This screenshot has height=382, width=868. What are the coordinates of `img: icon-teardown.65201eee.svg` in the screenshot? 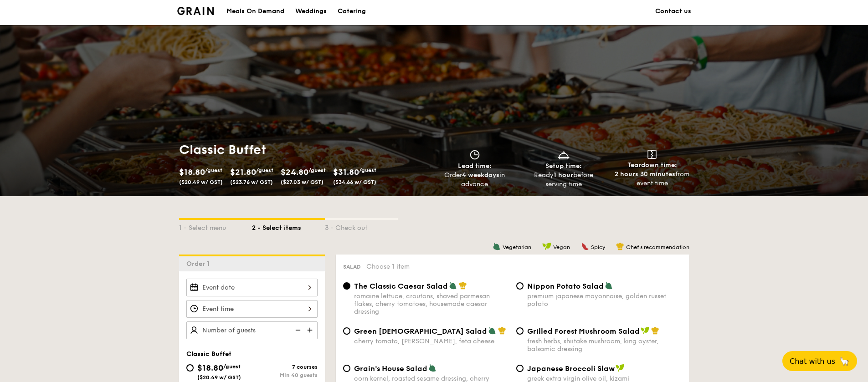 It's located at (652, 154).